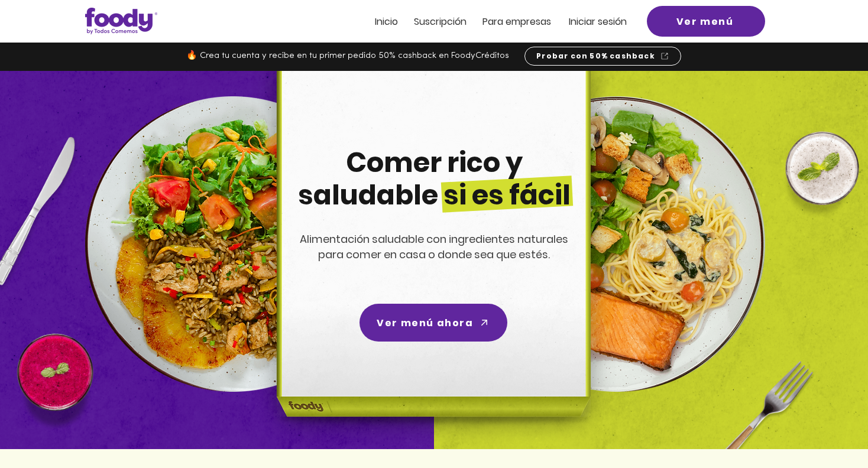 The image size is (868, 468). I want to click on span: Alimentación saludable con ingredientes naturales para comer en casa o donde sea que estés., so click(434, 246).